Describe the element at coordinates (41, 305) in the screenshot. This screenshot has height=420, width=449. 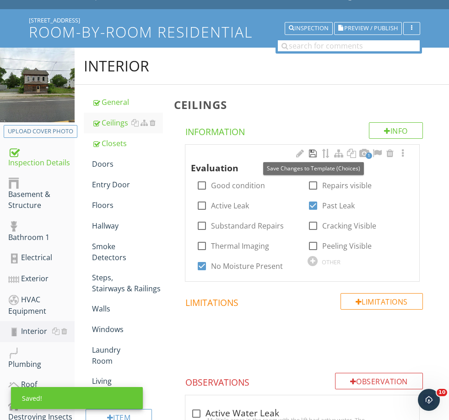
I see `div: HVAC Equipment` at that location.